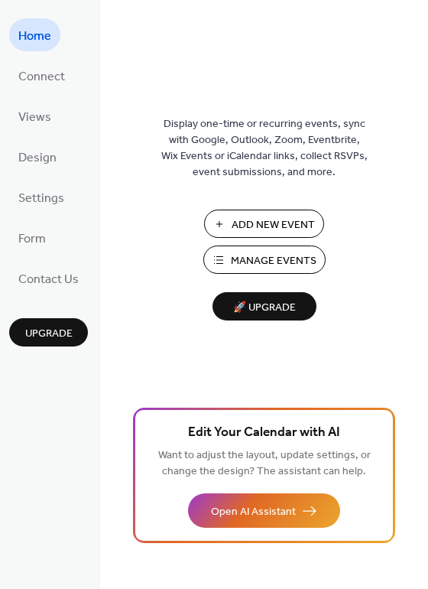  Describe the element at coordinates (34, 117) in the screenshot. I see `span: Views` at that location.